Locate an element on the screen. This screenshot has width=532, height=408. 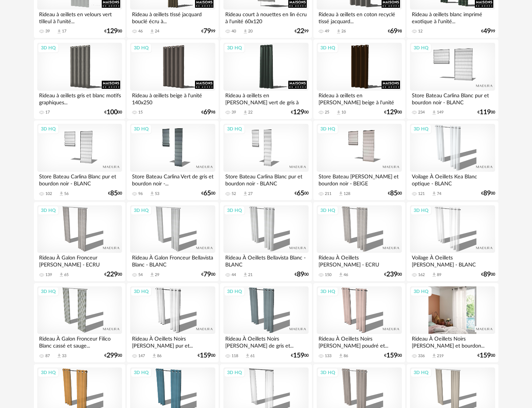
div: 33 is located at coordinates (64, 356).